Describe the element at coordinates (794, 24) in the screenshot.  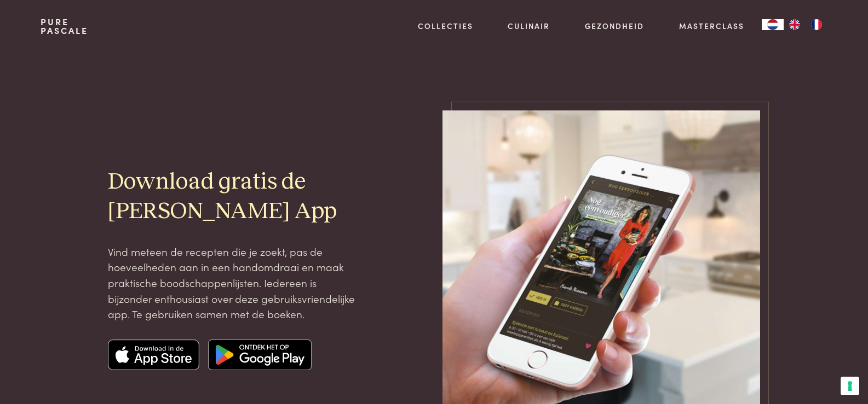
I see `aside: Language selected: Nederlands` at that location.